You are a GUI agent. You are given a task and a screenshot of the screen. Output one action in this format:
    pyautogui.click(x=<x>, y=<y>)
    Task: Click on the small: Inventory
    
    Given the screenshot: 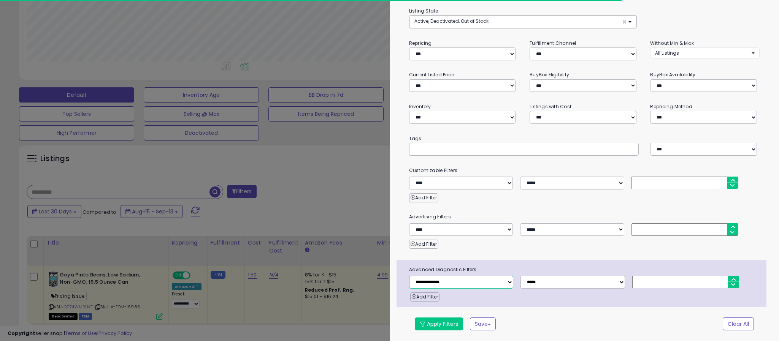 What is the action you would take?
    pyautogui.click(x=420, y=106)
    